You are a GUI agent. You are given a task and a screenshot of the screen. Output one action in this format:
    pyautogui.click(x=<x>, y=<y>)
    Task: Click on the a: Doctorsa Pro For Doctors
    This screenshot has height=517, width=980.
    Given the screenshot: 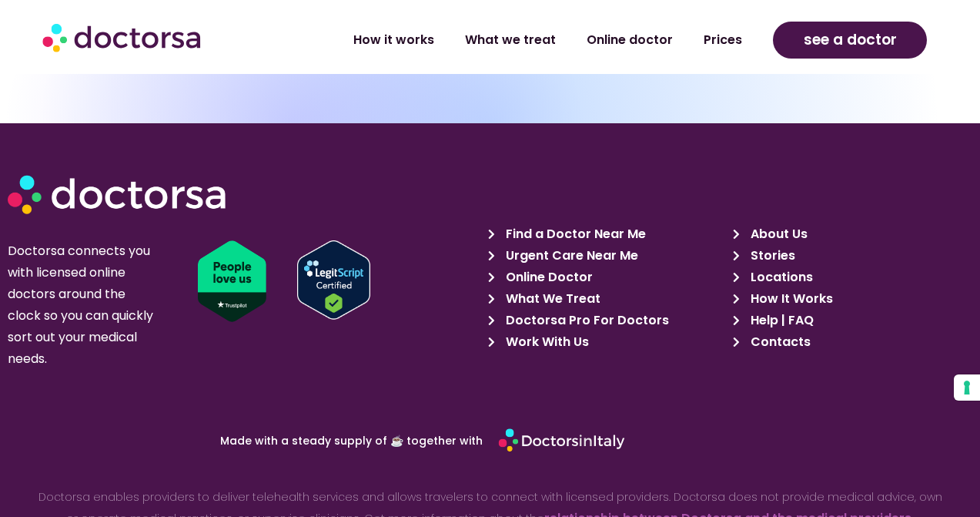 What is the action you would take?
    pyautogui.click(x=606, y=320)
    